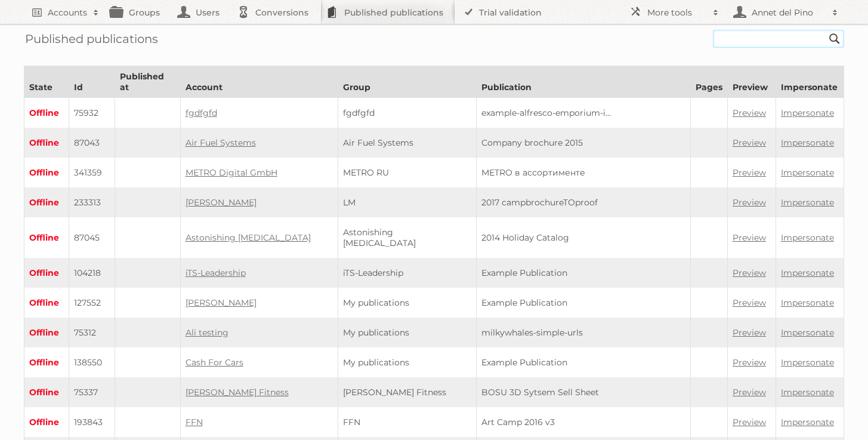 This screenshot has height=440, width=868. Describe the element at coordinates (92, 82) in the screenshot. I see `th: Id` at that location.